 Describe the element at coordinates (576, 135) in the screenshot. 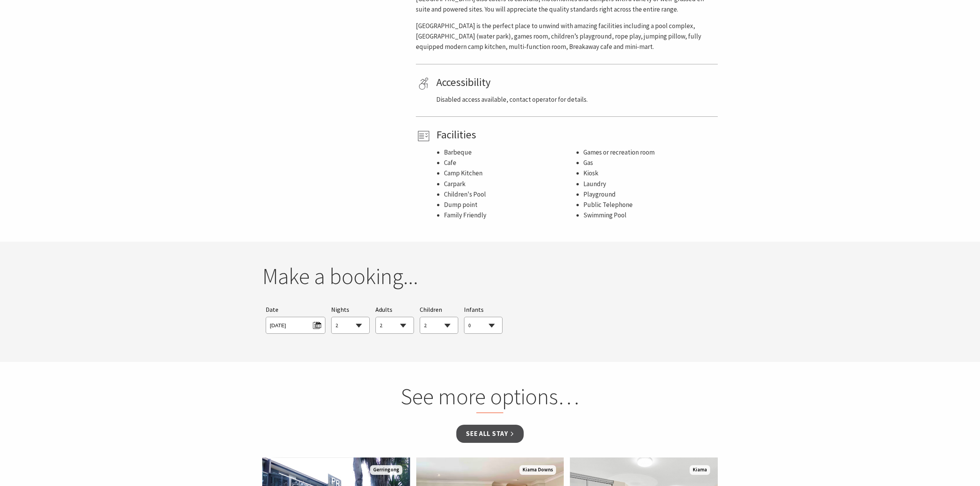

I see `h4: Facilities` at that location.